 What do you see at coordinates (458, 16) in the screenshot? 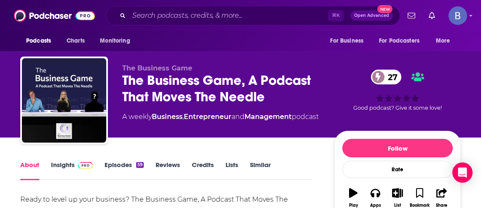
I see `button: Show profile menu` at bounding box center [458, 16].